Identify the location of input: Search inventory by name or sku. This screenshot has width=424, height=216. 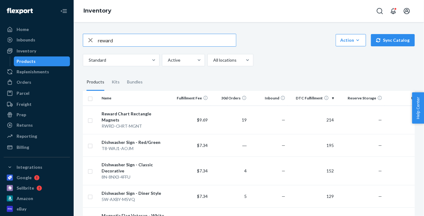
(167, 40).